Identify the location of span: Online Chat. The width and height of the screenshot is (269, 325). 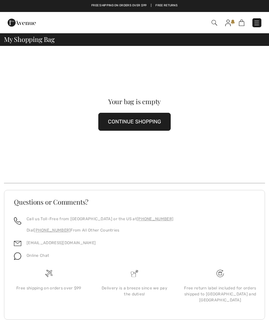
(38, 256).